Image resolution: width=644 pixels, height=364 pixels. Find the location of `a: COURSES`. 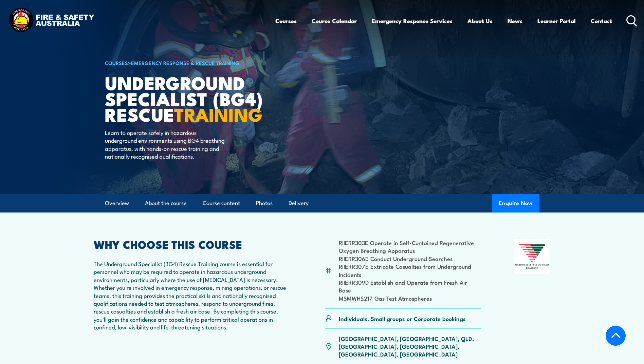

a: COURSES is located at coordinates (116, 63).